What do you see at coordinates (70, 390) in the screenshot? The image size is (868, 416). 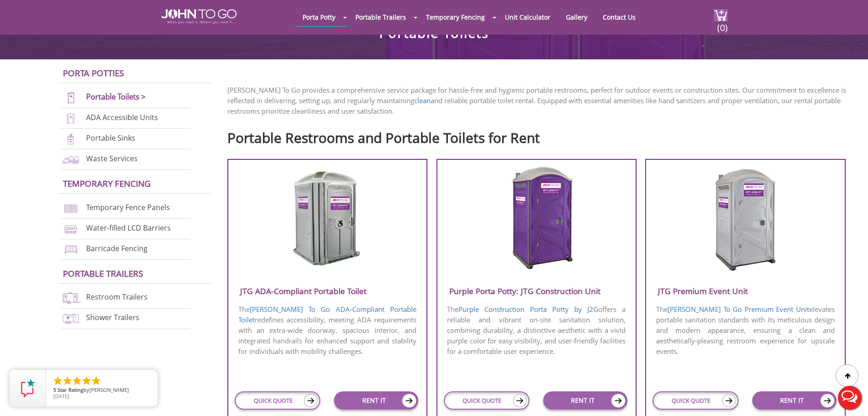 I see `span: Star Rating` at bounding box center [70, 390].